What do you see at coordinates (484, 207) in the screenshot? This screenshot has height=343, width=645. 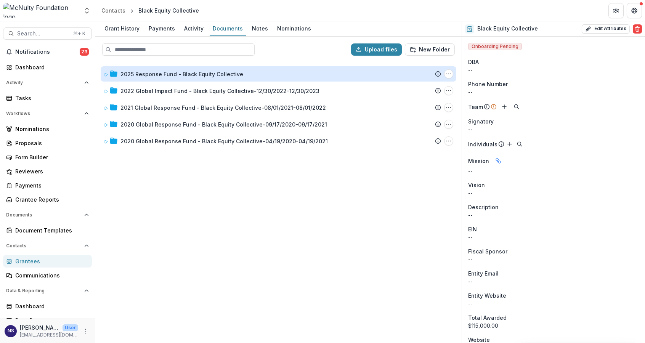 I see `span: Description` at bounding box center [484, 207].